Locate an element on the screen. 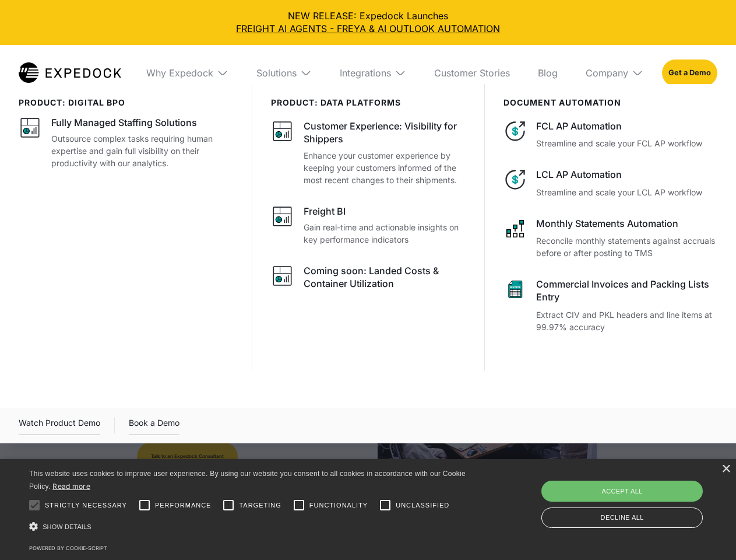  div: Chat Widget is located at coordinates (639, 497).